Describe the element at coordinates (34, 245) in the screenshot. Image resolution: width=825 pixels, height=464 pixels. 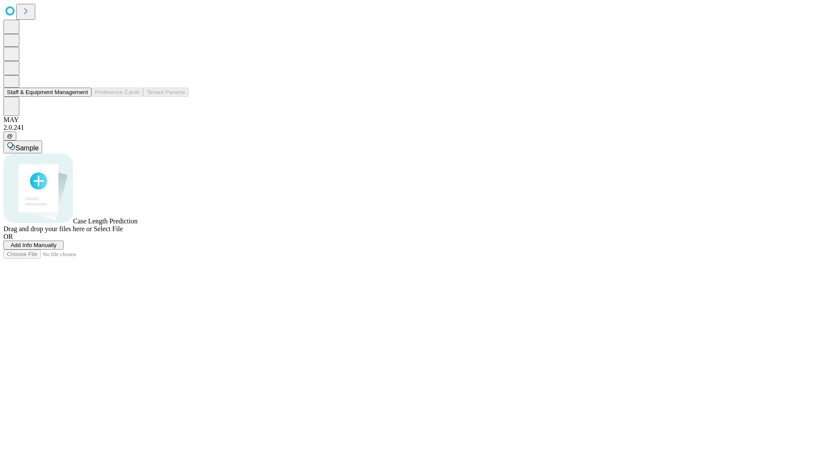
I see `button: Add Info Manually` at that location.